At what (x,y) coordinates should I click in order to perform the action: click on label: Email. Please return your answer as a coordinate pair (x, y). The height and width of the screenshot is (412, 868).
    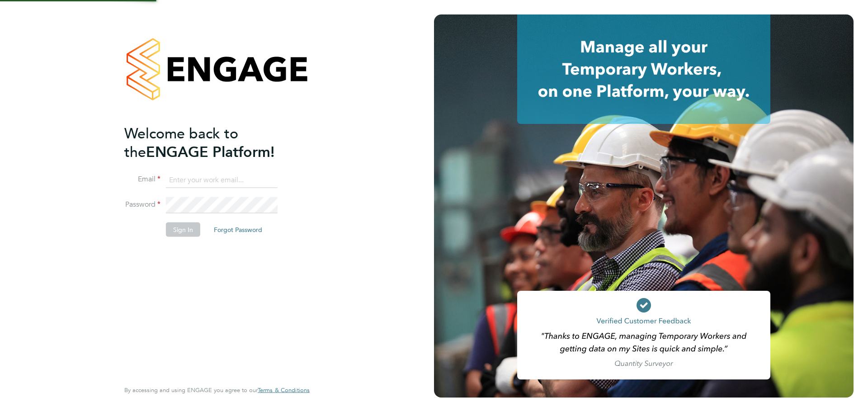
    Looking at the image, I should click on (142, 179).